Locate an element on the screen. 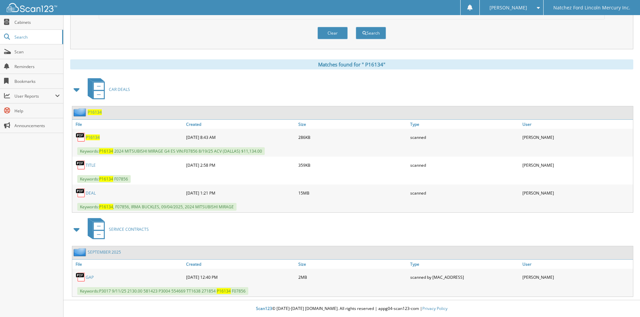 This screenshot has width=640, height=317. button: Clear is located at coordinates (332, 33).